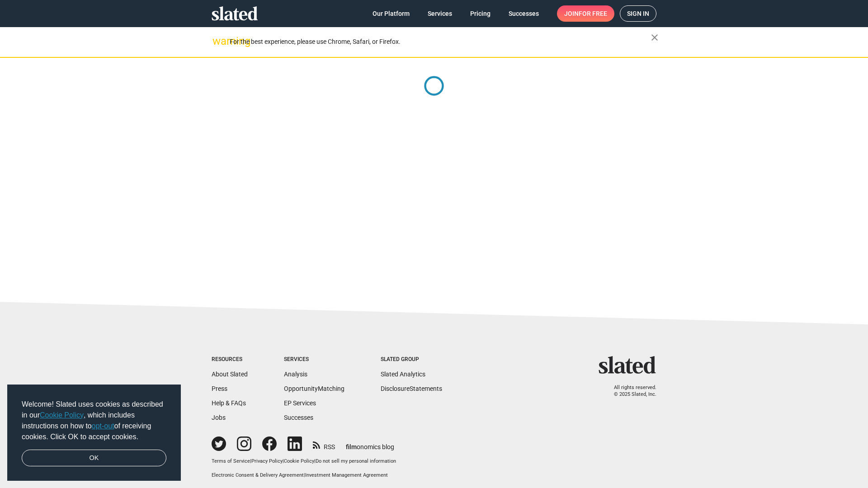 The height and width of the screenshot is (488, 868). I want to click on span: for free, so click(592, 14).